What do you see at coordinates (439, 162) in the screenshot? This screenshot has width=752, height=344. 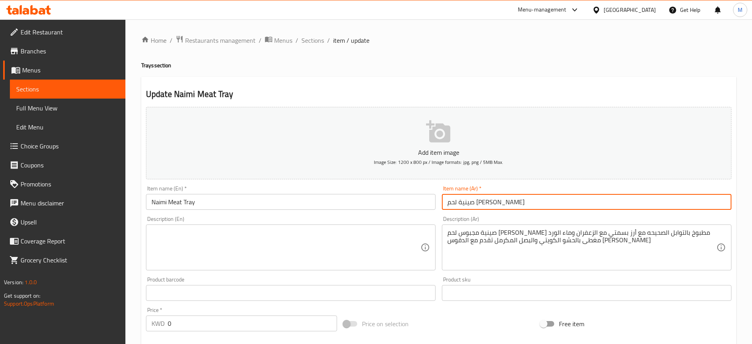 I see `span: Image Size: 1200 x 800 px / Image formats: jpg, png / 5MB Max.` at bounding box center [439, 162].